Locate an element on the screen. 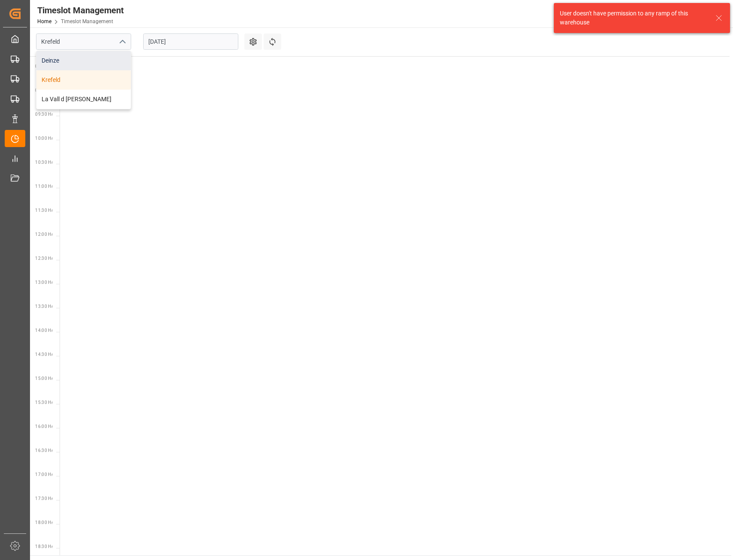  span: 10:30 Hr is located at coordinates (43, 162).